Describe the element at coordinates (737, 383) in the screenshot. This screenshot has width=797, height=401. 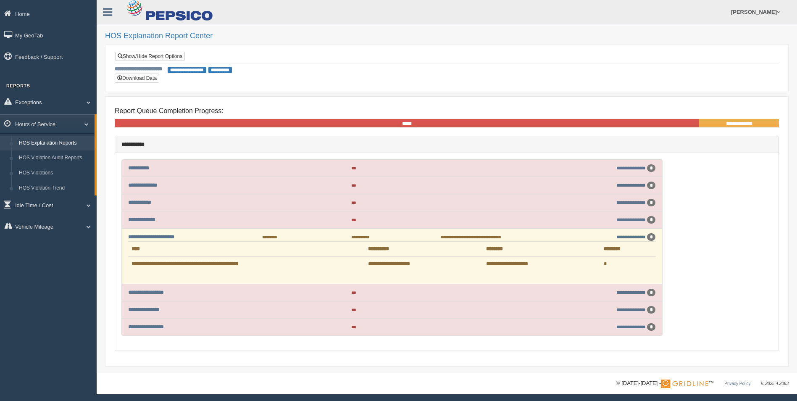
I see `a: Privacy Policy` at that location.